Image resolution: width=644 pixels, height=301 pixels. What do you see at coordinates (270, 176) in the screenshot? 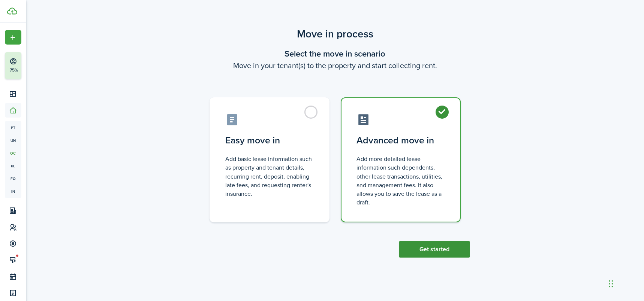
I see `control-radio-card-description: Add basic lease information such as property and tenant details, recurring rent, deposit, enablin...` at bounding box center [270, 176].